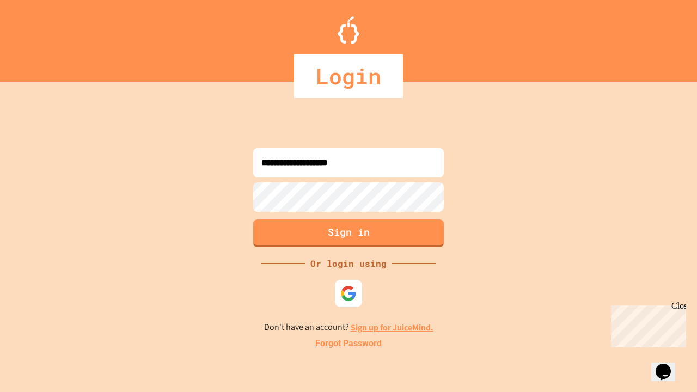  Describe the element at coordinates (348, 233) in the screenshot. I see `button: Sign in` at that location.